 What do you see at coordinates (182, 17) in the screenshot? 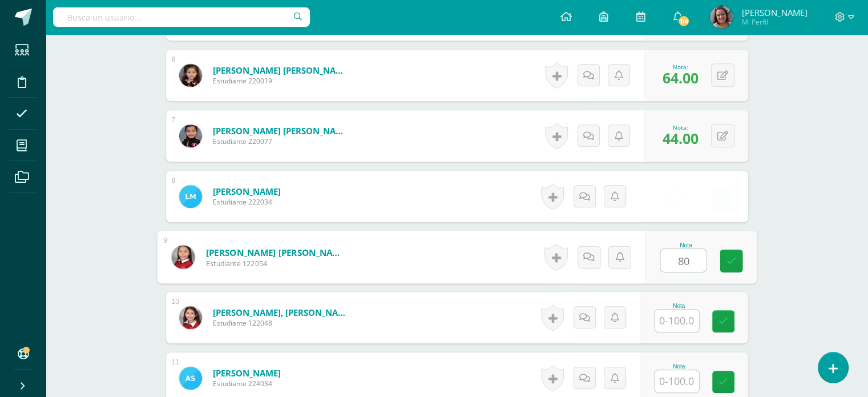
I see `input: Busca un usuario...` at bounding box center [182, 17].